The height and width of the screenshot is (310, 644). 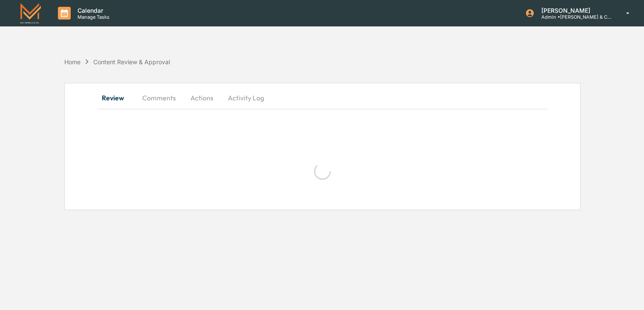 I want to click on button: Actions, so click(x=202, y=98).